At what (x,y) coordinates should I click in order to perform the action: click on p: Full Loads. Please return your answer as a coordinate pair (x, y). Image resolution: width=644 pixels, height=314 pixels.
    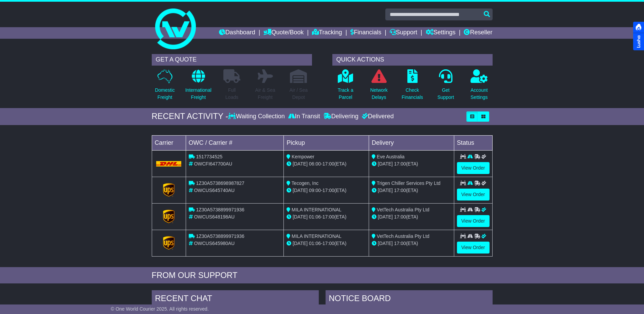
    Looking at the image, I should click on (232, 94).